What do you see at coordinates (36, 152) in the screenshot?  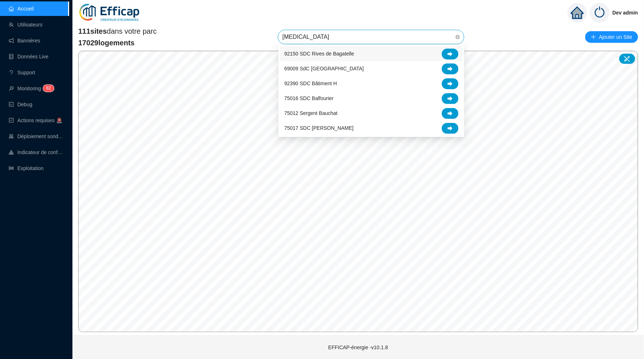 I see `a: heat-mapIndicateur de confort` at bounding box center [36, 152].